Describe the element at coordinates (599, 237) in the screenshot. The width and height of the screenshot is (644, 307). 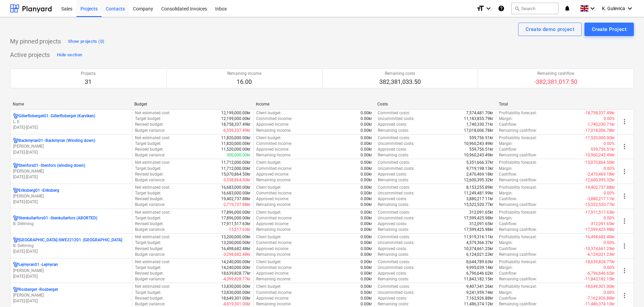
I see `p: -16,498,682.48kr` at that location.